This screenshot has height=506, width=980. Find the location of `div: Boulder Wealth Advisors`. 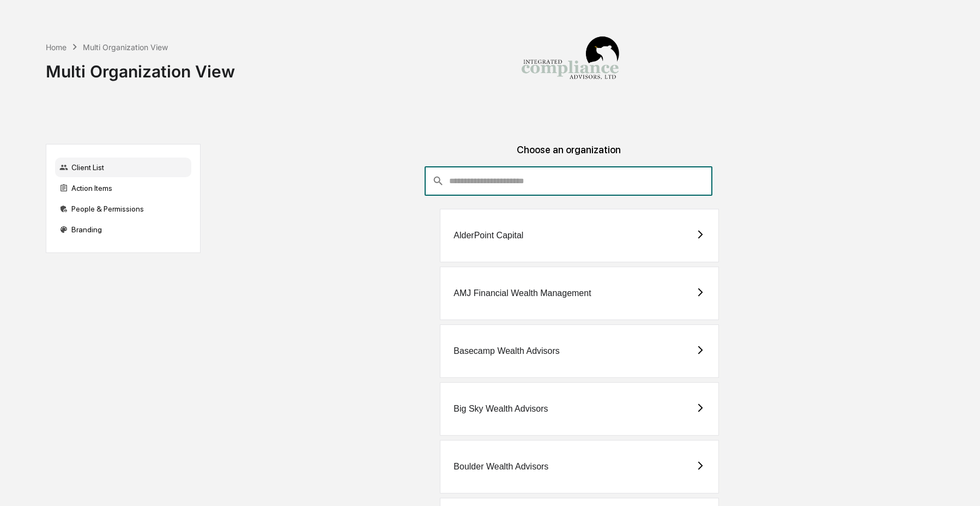

div: Boulder Wealth Advisors is located at coordinates (501, 466).